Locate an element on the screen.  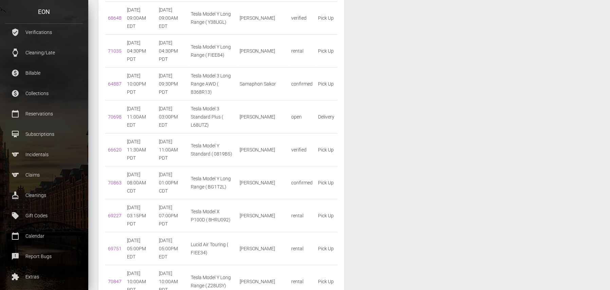
a: 66620 is located at coordinates (115, 150).